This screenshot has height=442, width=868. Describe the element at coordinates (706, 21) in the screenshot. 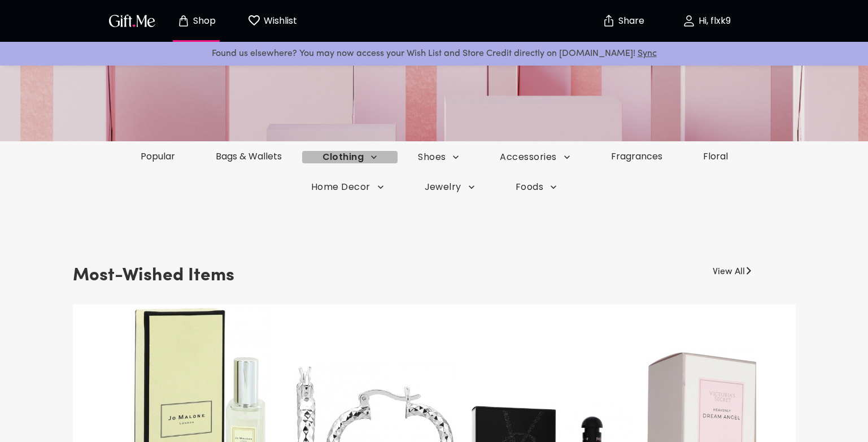

I see `button: Hi, flxk9` at that location.